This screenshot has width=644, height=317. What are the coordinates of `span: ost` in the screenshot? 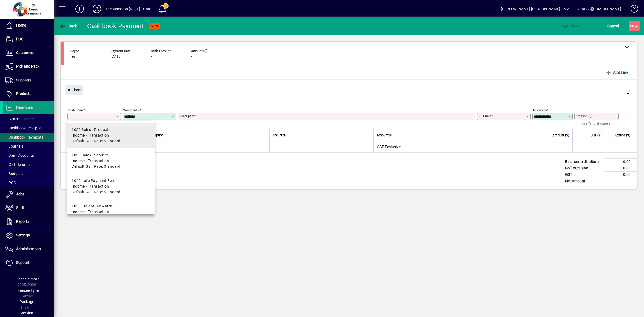 It's located at (571, 26).